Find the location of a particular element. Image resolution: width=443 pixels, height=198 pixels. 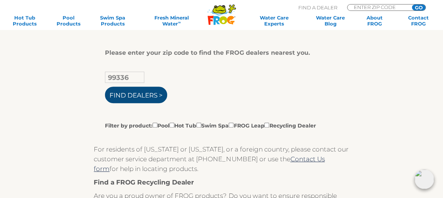

strong: Find a FROG Recycling Dealer is located at coordinates (144, 182).